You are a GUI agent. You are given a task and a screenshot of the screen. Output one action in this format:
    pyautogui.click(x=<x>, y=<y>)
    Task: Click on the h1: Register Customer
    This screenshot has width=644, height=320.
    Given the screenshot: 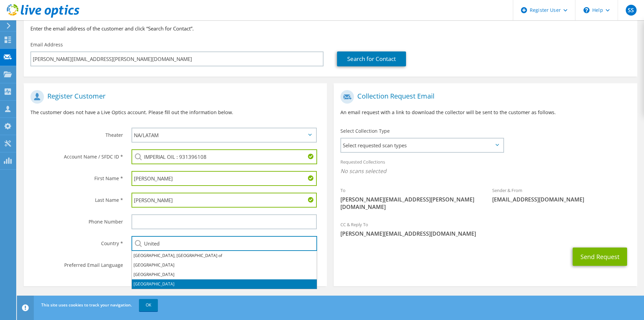 What is the action you would take?
    pyautogui.click(x=174, y=96)
    